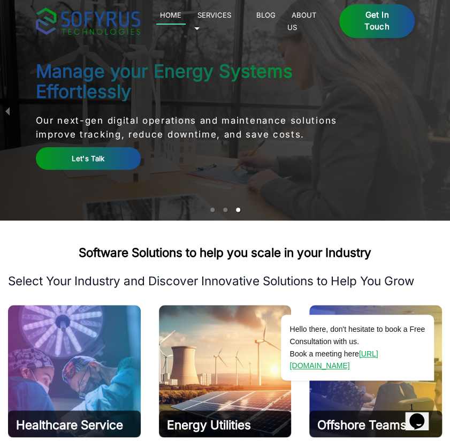 This screenshot has width=450, height=441. Describe the element at coordinates (377, 21) in the screenshot. I see `a: Get in Touch` at that location.